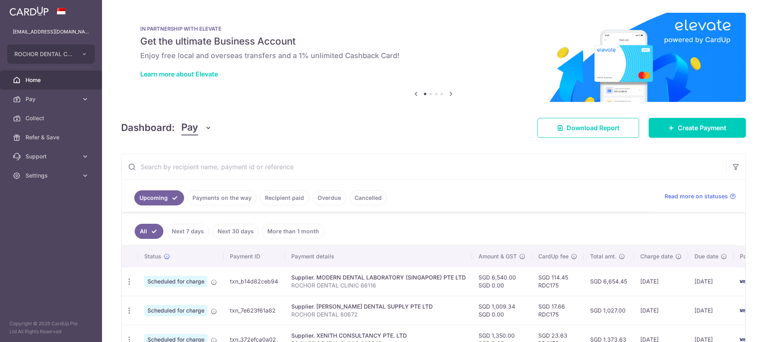 Image resolution: width=765 pixels, height=342 pixels. I want to click on p: ROCHOR DENTAL CLINIC 66116, so click(378, 286).